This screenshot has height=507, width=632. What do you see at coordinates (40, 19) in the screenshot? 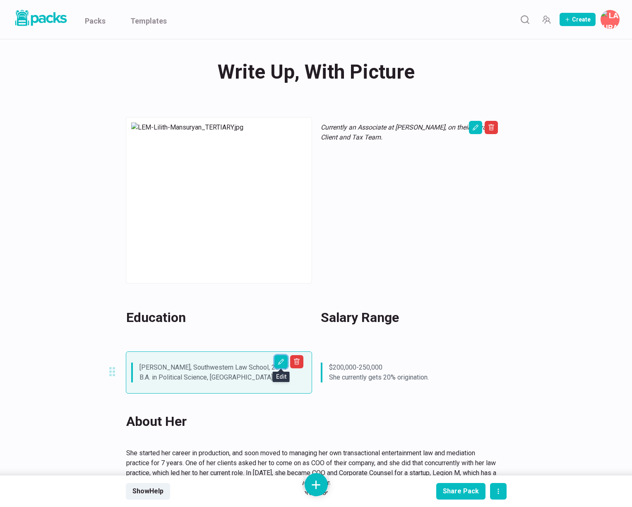
I see `a: Packs logo` at bounding box center [40, 19].